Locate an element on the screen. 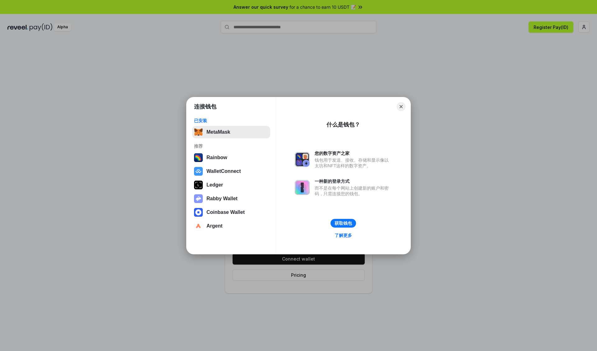 The width and height of the screenshot is (597, 351). button: Rabby Wallet is located at coordinates (231, 199).